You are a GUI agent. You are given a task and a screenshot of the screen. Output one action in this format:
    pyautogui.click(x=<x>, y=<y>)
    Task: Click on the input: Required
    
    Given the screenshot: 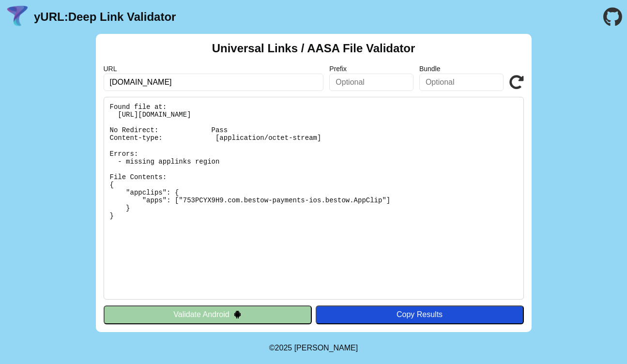 What is the action you would take?
    pyautogui.click(x=214, y=82)
    